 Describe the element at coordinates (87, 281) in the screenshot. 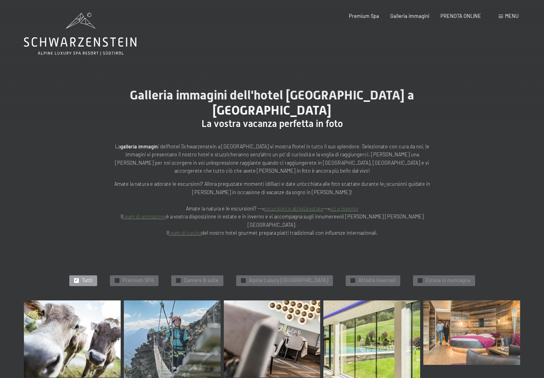

I see `span: Tutti` at that location.